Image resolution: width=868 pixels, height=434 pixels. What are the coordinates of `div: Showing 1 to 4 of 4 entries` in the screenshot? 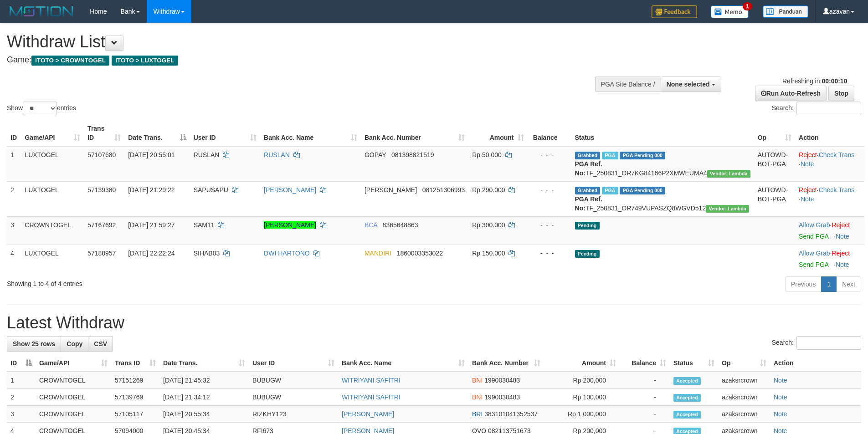 It's located at (181, 282).